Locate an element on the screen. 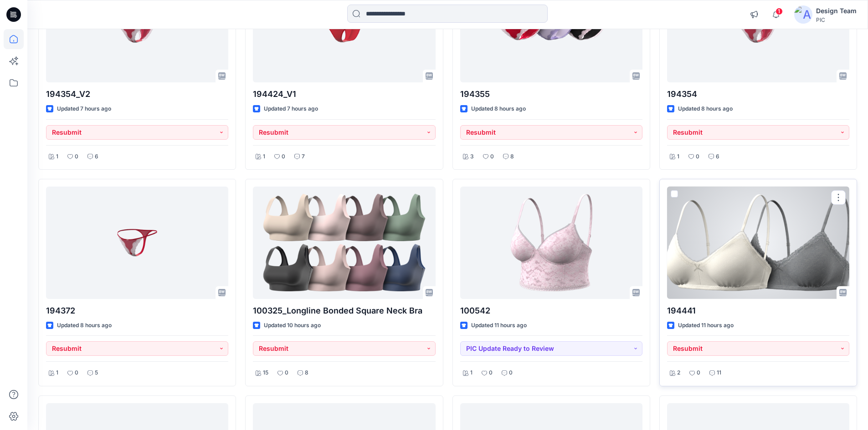 The height and width of the screenshot is (430, 868). img: avatar is located at coordinates (804, 14).